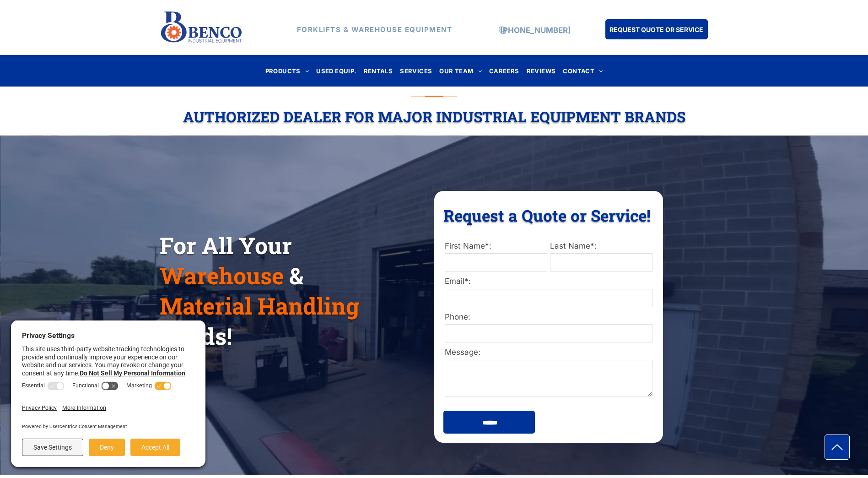 The image size is (868, 478). What do you see at coordinates (288, 71) in the screenshot?
I see `a: PRODUCTS` at bounding box center [288, 71].